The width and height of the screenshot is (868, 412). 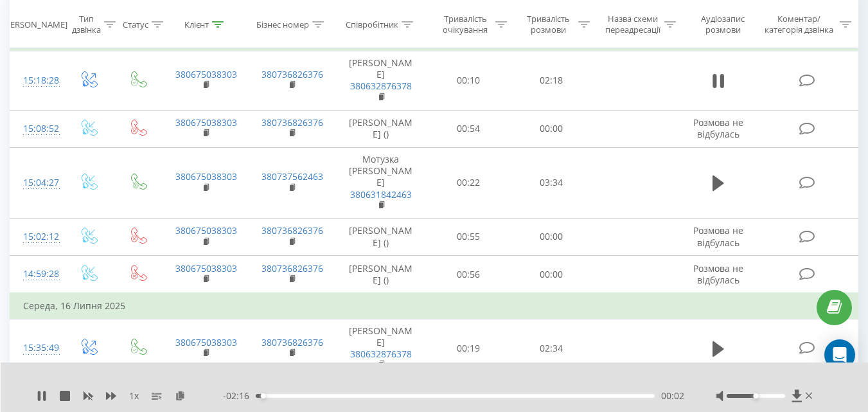 I want to click on div: Тривалість розмови, so click(x=548, y=25).